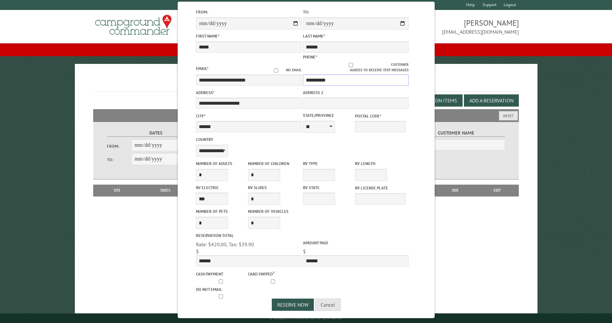 The width and height of the screenshot is (612, 323). Describe the element at coordinates (456, 191) in the screenshot. I see `th: Due` at that location.